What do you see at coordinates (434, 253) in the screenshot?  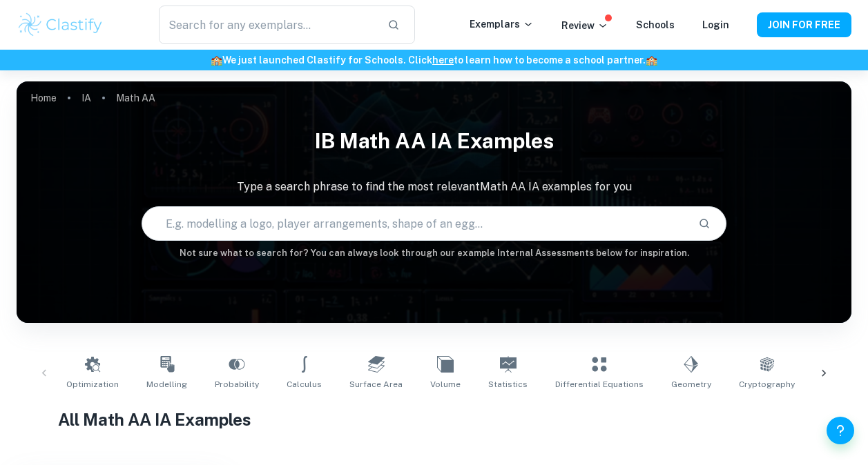 I see `h6: Not sure what to search for? You can always look through our example Internal Assessments below f...` at bounding box center [434, 253].